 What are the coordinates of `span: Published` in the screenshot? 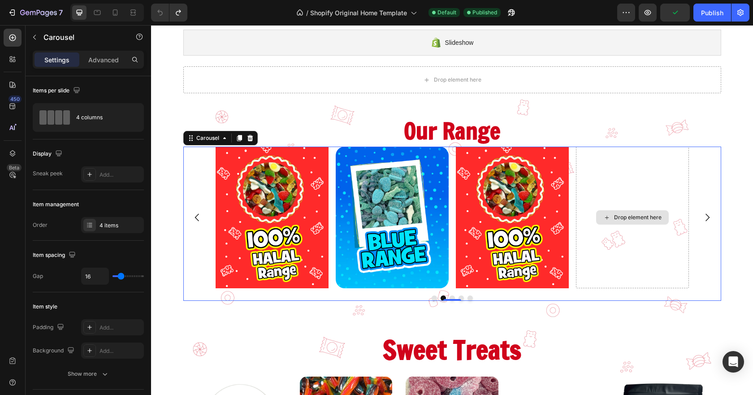 It's located at (484, 13).